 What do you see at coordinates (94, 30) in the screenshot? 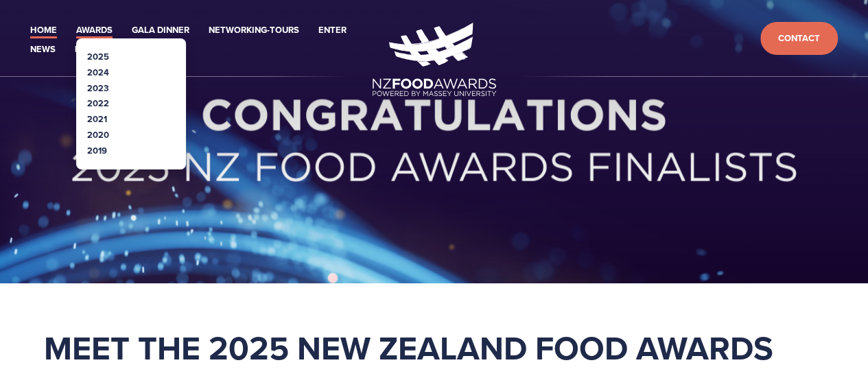
I see `a: Awards` at bounding box center [94, 30].